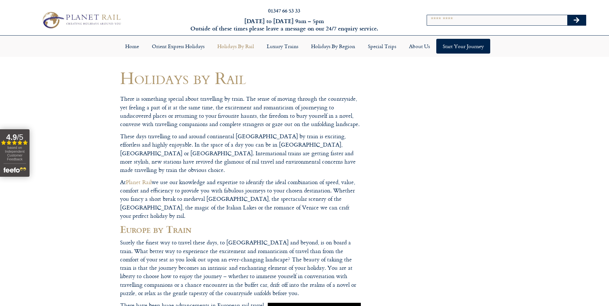  I want to click on a: Start your Journey, so click(464, 46).